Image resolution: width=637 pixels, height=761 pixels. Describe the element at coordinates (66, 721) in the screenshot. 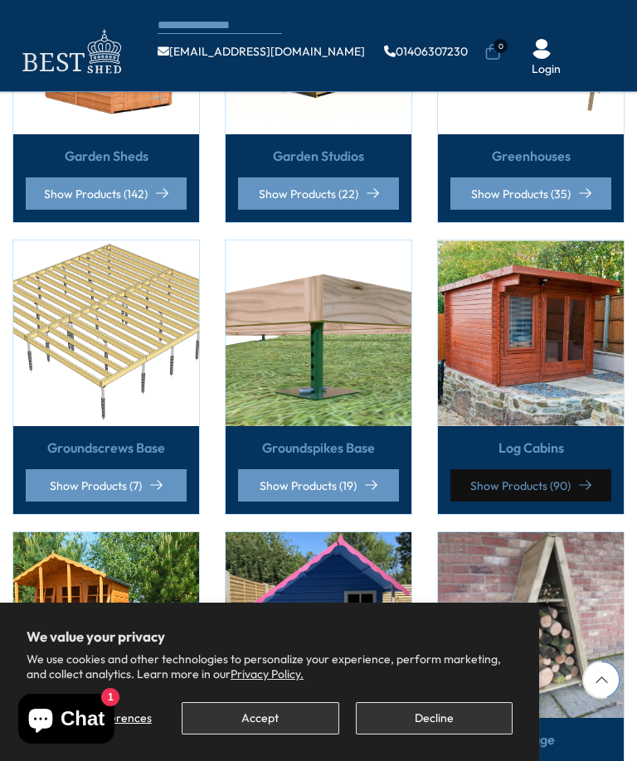

I see `inbox-online-store-chat: Shopify online store chat` at that location.